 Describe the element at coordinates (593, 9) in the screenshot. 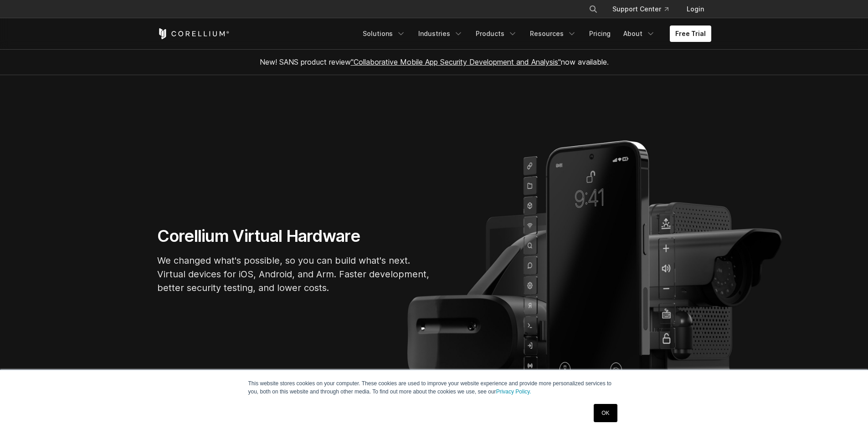

I see `button: Search` at that location.